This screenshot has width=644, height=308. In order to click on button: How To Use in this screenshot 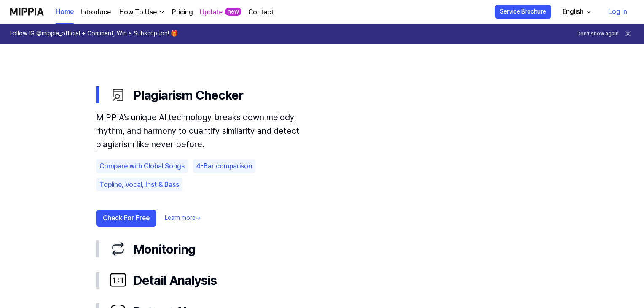, I will do `click(141, 12)`.